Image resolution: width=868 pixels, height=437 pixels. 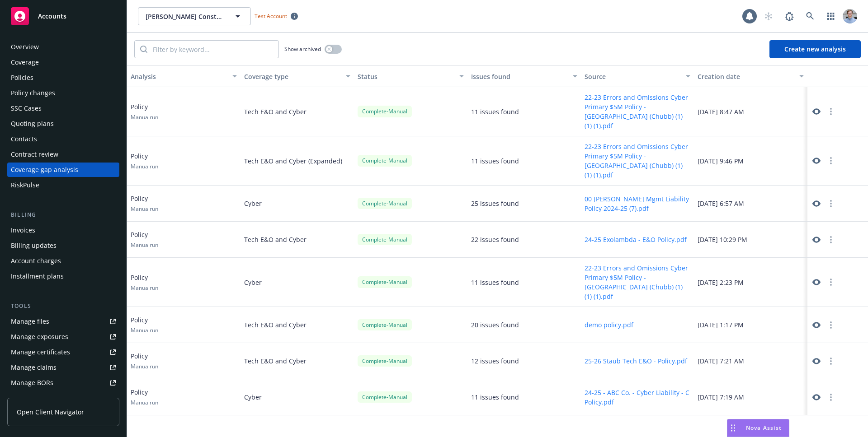 I want to click on div: Billing updates, so click(x=33, y=245).